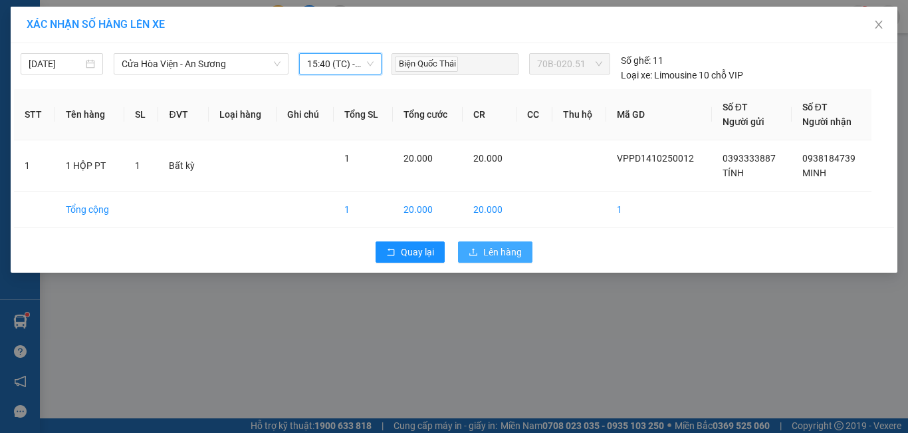  I want to click on span: Người gửi, so click(743, 122).